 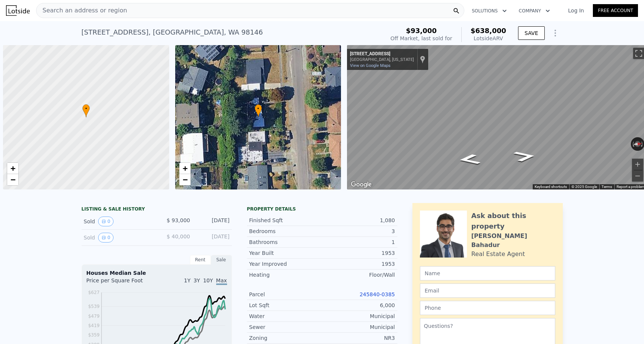 What do you see at coordinates (358, 242) in the screenshot?
I see `div: 1` at bounding box center [358, 242].